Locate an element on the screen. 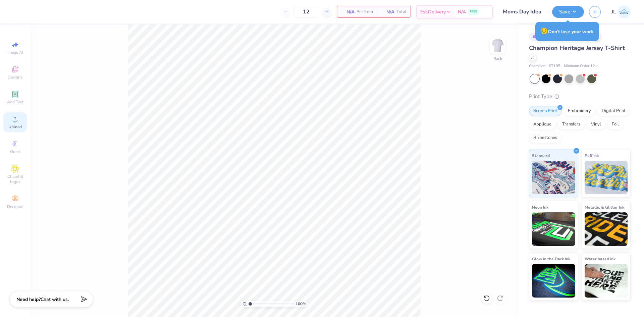 This screenshot has width=644, height=317. span: Est. Delivery is located at coordinates (433, 12).